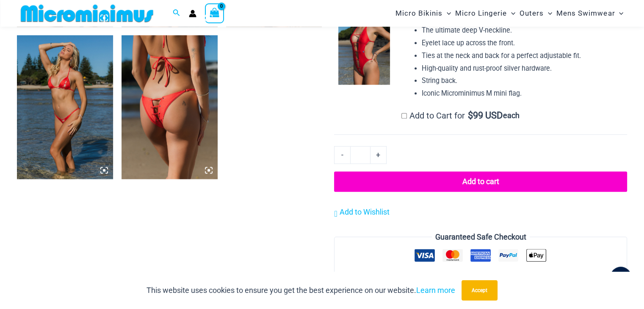 This screenshot has width=644, height=309. I want to click on a: Link Tangello 8650 One Piece Monokini, so click(364, 46).